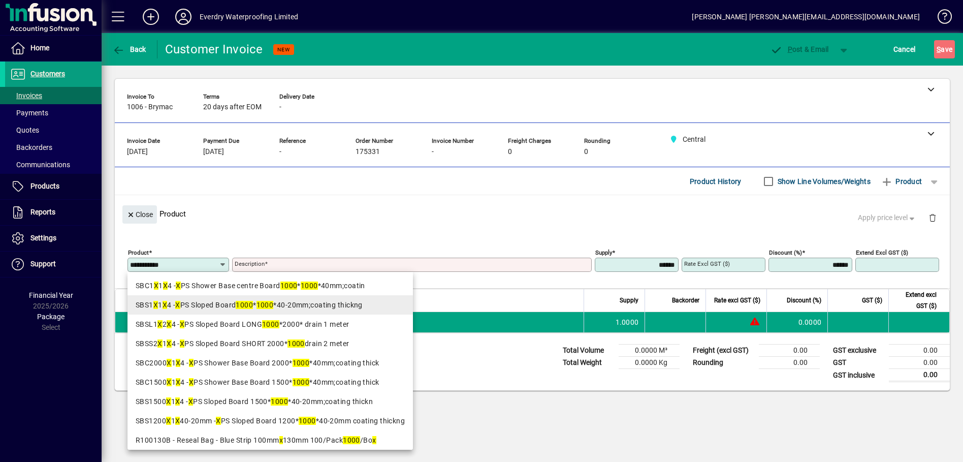 The width and height of the screenshot is (963, 462). I want to click on button: Save, so click(944, 49).